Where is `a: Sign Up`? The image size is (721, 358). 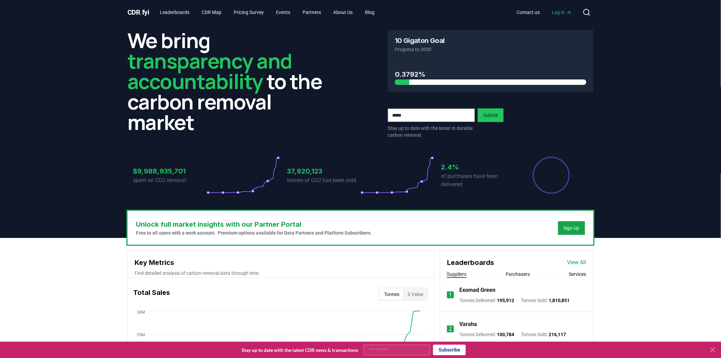 a: Sign Up is located at coordinates (571, 228).